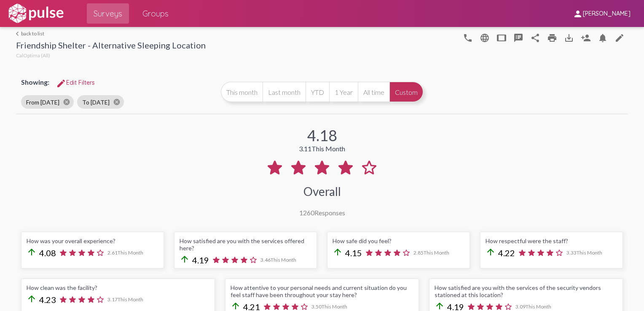  What do you see at coordinates (111, 33) in the screenshot?
I see `a: back to list` at bounding box center [111, 33].